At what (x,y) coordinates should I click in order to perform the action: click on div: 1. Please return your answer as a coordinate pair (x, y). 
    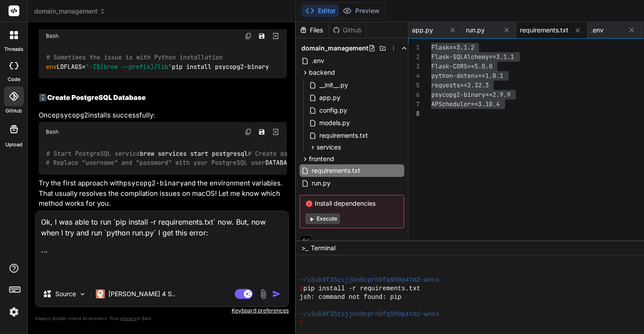
    Looking at the image, I should click on (413, 48).